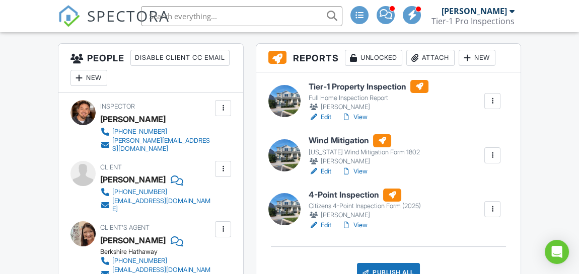 This screenshot has height=274, width=579. Describe the element at coordinates (557, 252) in the screenshot. I see `div: Open Intercom Messenger` at that location.